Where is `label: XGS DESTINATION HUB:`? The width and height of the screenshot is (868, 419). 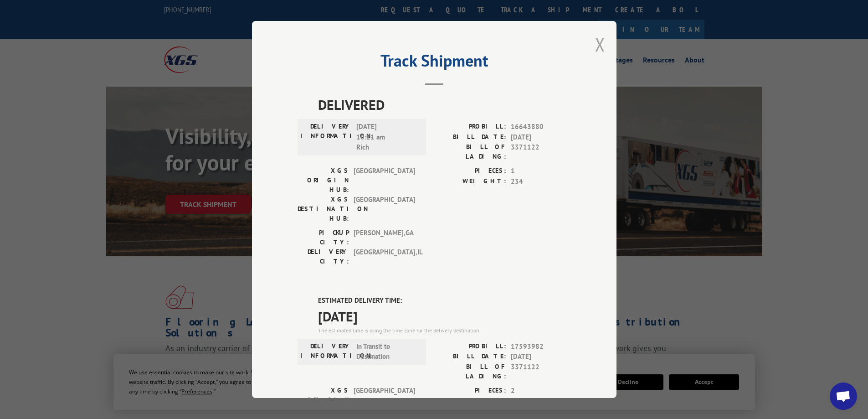
label: XGS DESTINATION HUB: is located at coordinates (323, 209).